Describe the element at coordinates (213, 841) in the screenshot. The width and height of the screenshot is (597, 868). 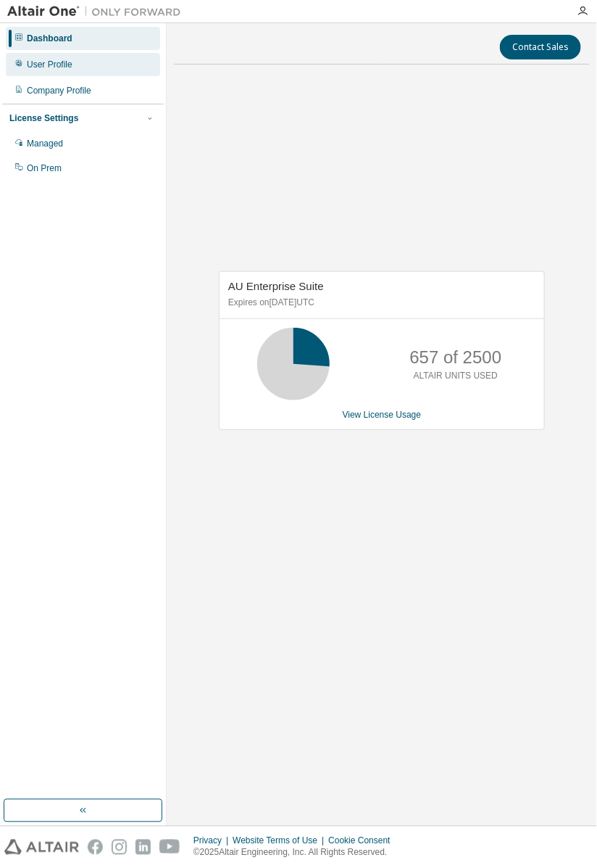
I see `div: Privacy` at that location.